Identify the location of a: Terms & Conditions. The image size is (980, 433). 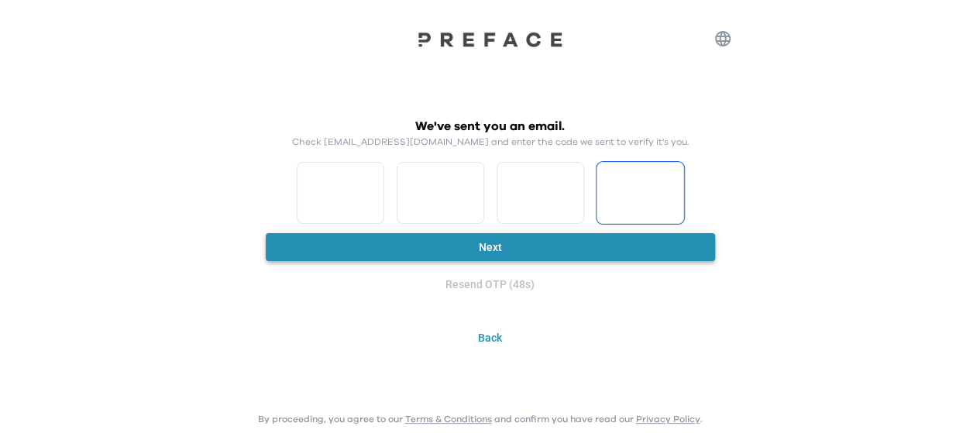
(448, 418).